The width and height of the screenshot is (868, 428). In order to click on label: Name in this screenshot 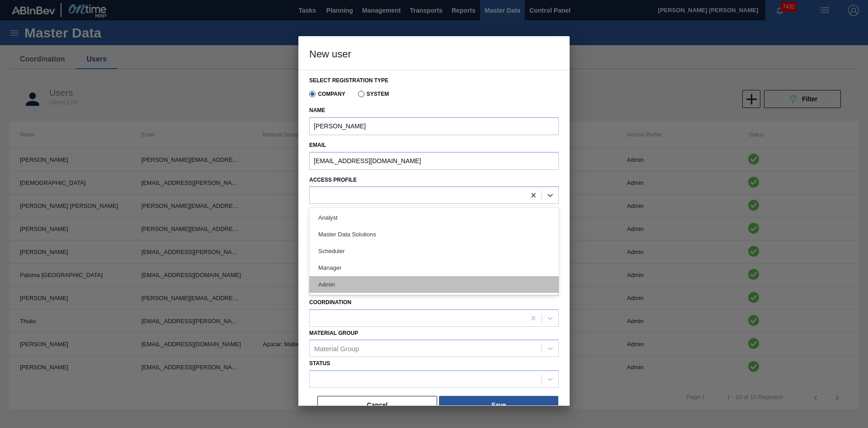, I will do `click(434, 110)`.